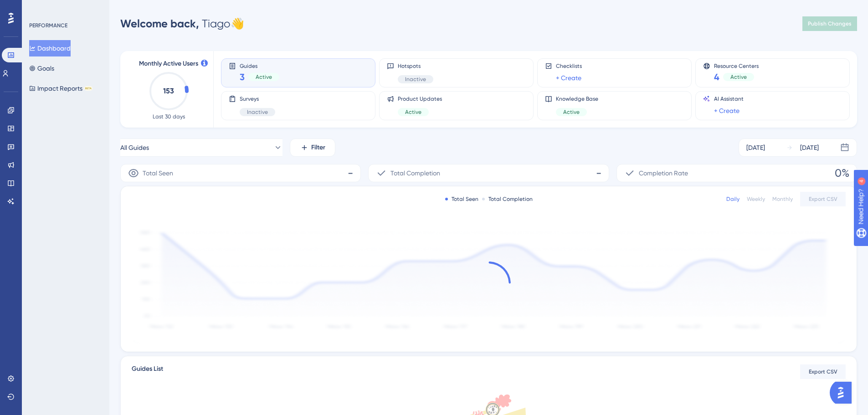 Image resolution: width=868 pixels, height=415 pixels. What do you see at coordinates (259, 65) in the screenshot?
I see `span: Guides` at bounding box center [259, 65].